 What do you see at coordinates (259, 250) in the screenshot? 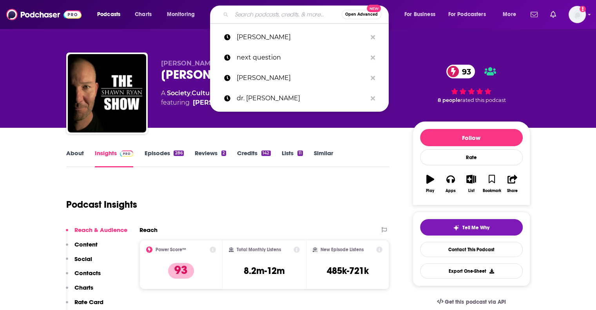
I see `h2: Total Monthly Listens` at bounding box center [259, 250].